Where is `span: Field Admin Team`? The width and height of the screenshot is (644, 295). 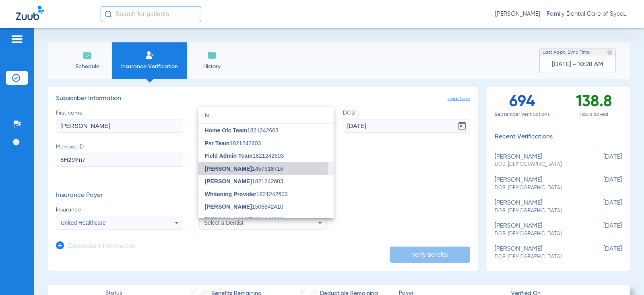
span: Field Admin Team is located at coordinates (228, 155).